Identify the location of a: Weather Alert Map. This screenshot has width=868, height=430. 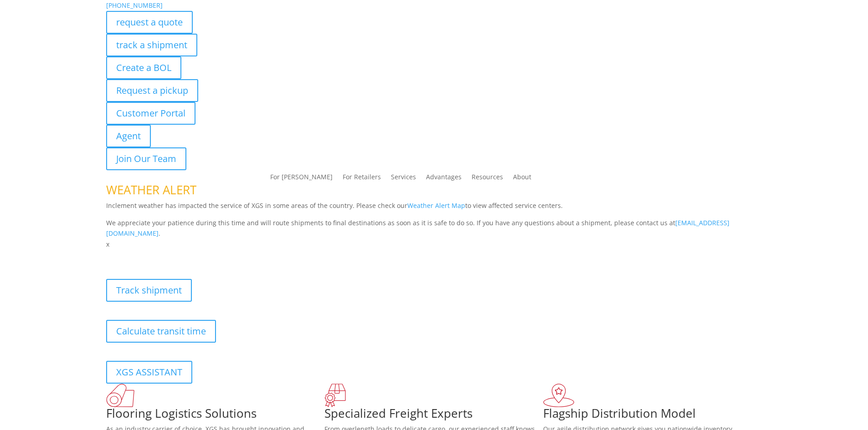
(436, 205).